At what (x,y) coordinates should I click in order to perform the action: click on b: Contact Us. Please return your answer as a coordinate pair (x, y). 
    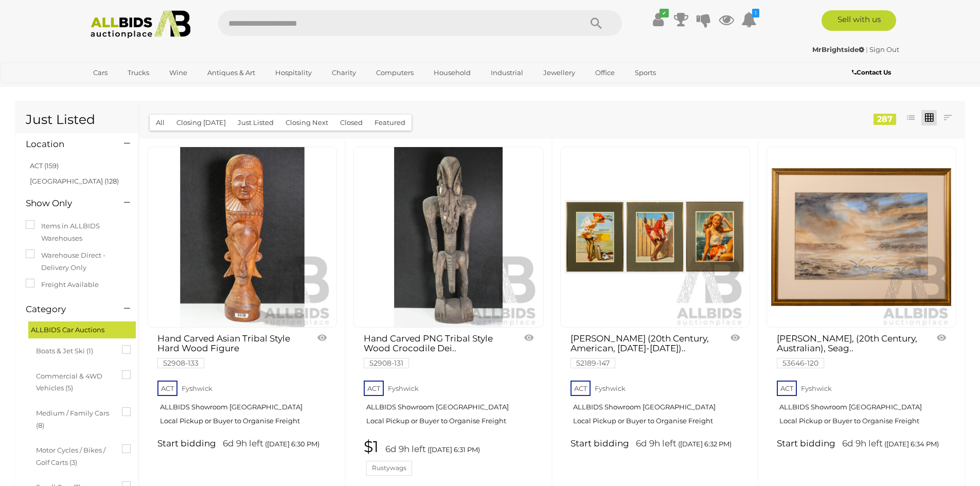
    Looking at the image, I should click on (872, 72).